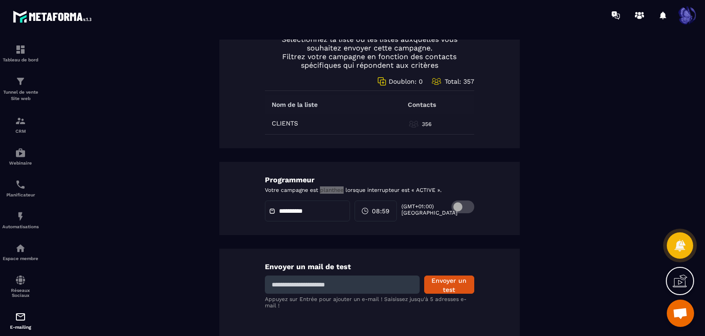  I want to click on a: formationformationTableau de bord, so click(20, 53).